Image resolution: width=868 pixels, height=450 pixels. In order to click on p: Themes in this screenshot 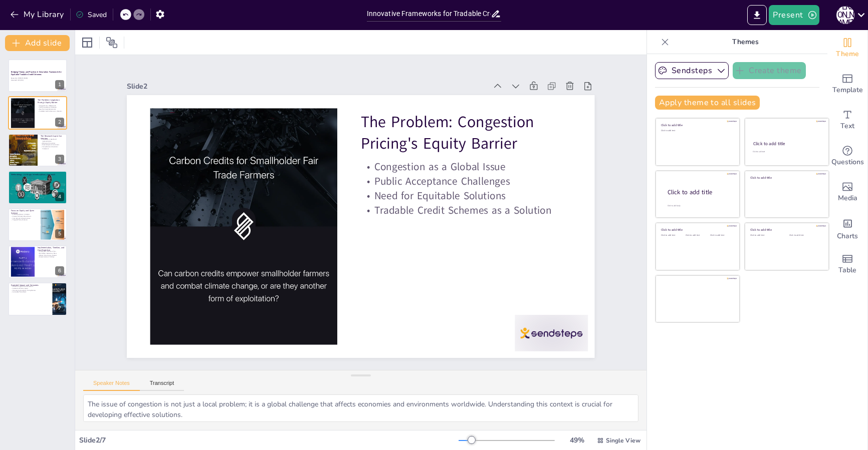, I will do `click(745, 42)`.